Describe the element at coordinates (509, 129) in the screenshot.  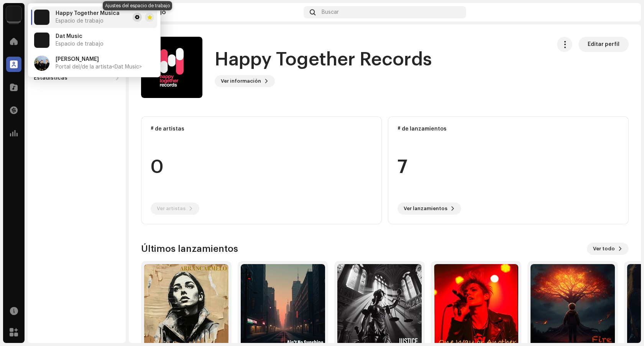
I see `div: # de lanzamientos` at that location.